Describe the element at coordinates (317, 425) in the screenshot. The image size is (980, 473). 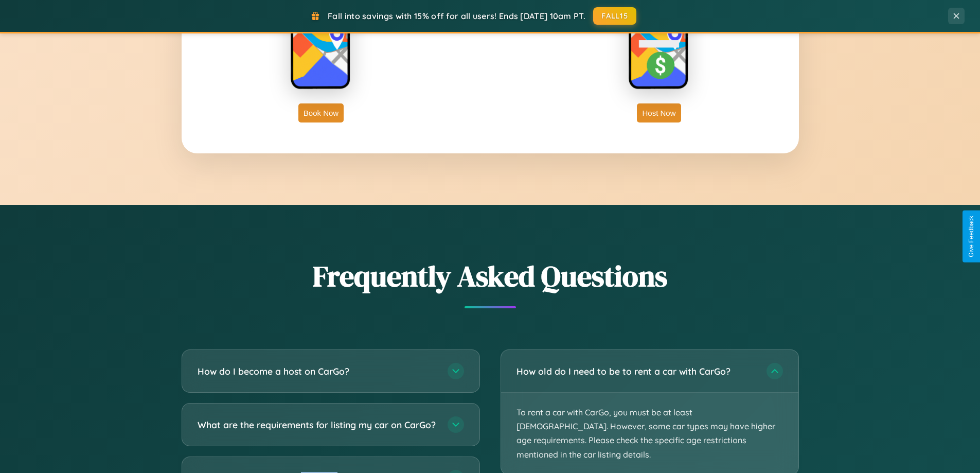
I see `h3: What are the requirements for listing my car on CarGo?` at that location.